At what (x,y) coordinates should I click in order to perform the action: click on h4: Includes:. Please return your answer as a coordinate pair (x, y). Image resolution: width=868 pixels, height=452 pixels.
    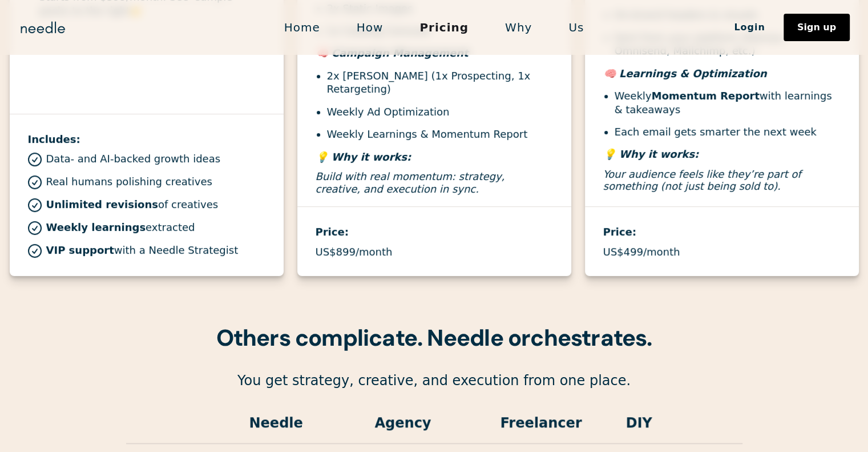
    Looking at the image, I should click on (147, 139).